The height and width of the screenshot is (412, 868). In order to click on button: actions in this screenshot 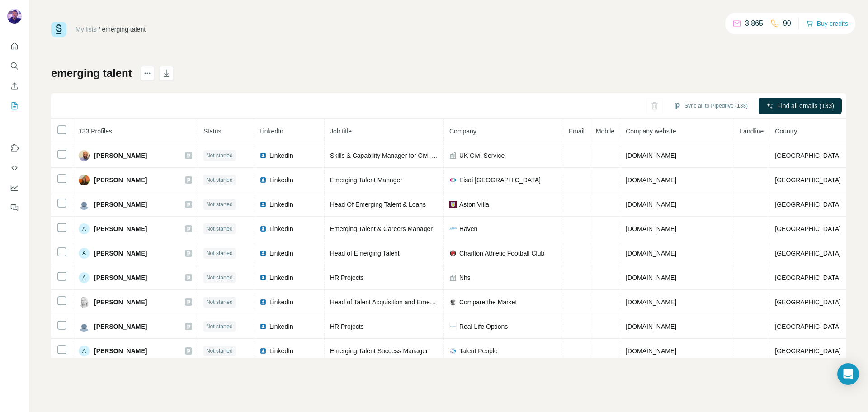, I will do `click(147, 74)`.